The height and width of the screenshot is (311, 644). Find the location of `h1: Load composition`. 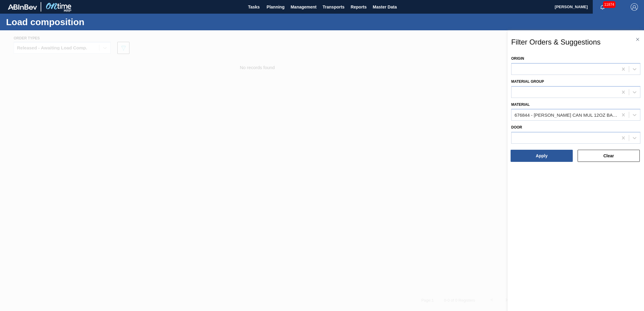

h1: Load composition is located at coordinates (60, 22).